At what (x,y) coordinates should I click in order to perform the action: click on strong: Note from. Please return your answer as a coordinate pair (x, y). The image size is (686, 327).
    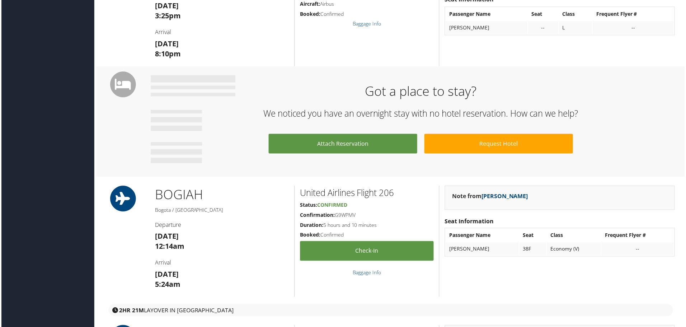
    Looking at the image, I should click on (491, 197).